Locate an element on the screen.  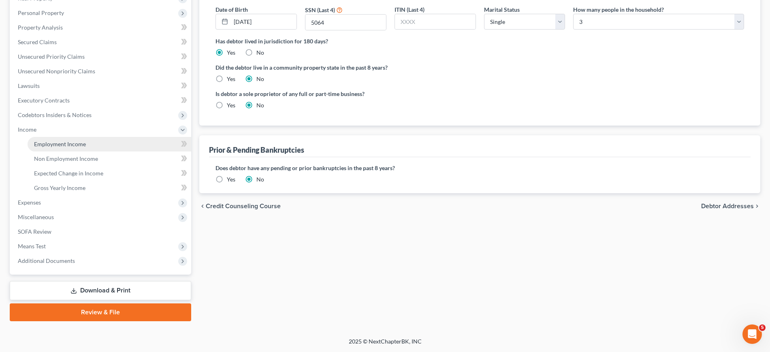
span: Additional Documents is located at coordinates (46, 260).